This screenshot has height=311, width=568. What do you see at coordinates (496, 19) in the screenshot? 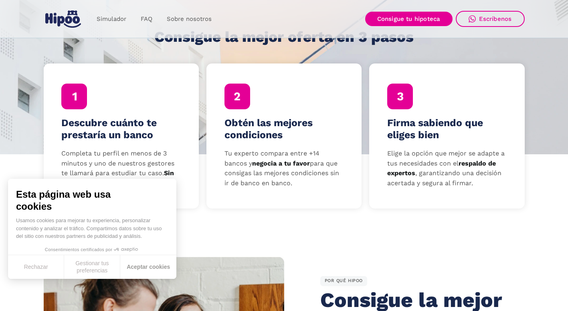
I see `div: Escríbenos` at bounding box center [496, 19].